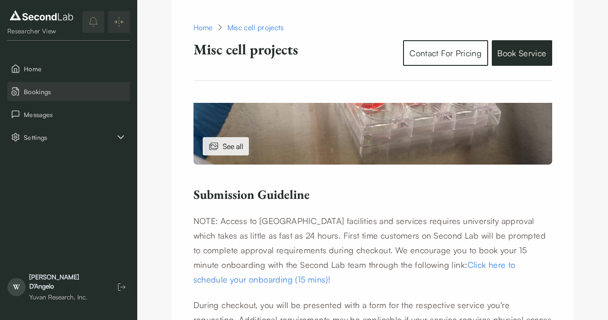 Image resolution: width=608 pixels, height=320 pixels. What do you see at coordinates (16, 288) in the screenshot?
I see `span: W` at bounding box center [16, 288].